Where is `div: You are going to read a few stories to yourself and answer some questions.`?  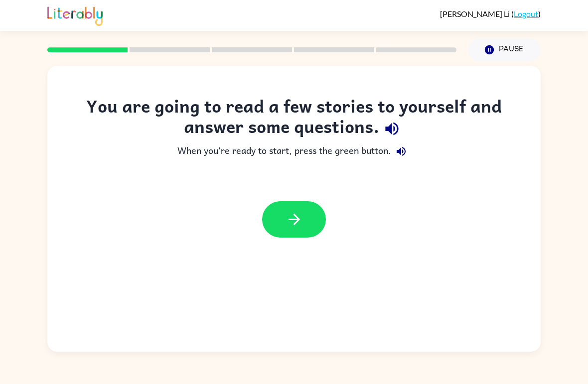 div: You are going to read a few stories to yourself and answer some questions. is located at coordinates (294, 119).